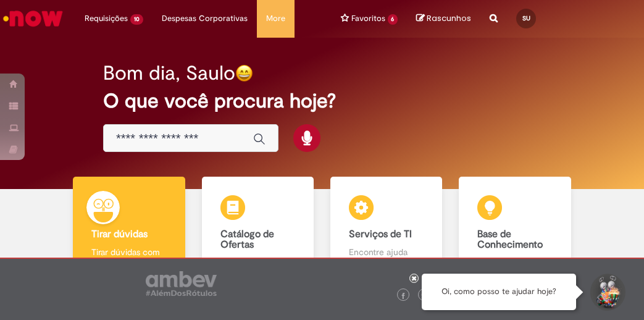 Image resolution: width=644 pixels, height=320 pixels. I want to click on p: Consulte e aprenda, so click(515, 269).